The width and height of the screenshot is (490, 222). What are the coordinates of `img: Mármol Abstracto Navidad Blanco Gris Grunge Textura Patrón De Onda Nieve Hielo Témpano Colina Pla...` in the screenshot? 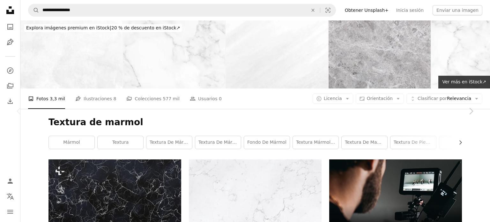 It's located at (72, 54).